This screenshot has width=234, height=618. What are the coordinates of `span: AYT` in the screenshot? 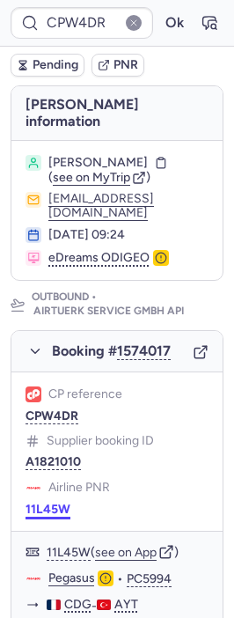 It's located at (126, 605).